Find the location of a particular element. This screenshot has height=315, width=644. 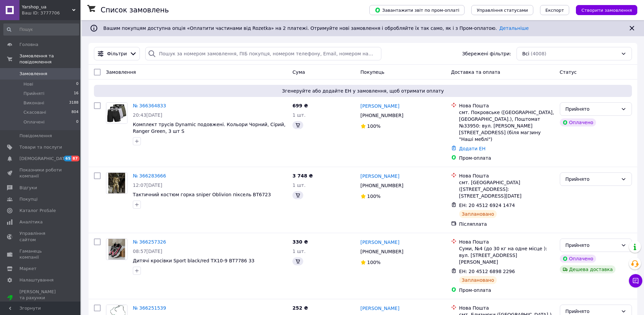

span: Cума is located at coordinates (299, 72).